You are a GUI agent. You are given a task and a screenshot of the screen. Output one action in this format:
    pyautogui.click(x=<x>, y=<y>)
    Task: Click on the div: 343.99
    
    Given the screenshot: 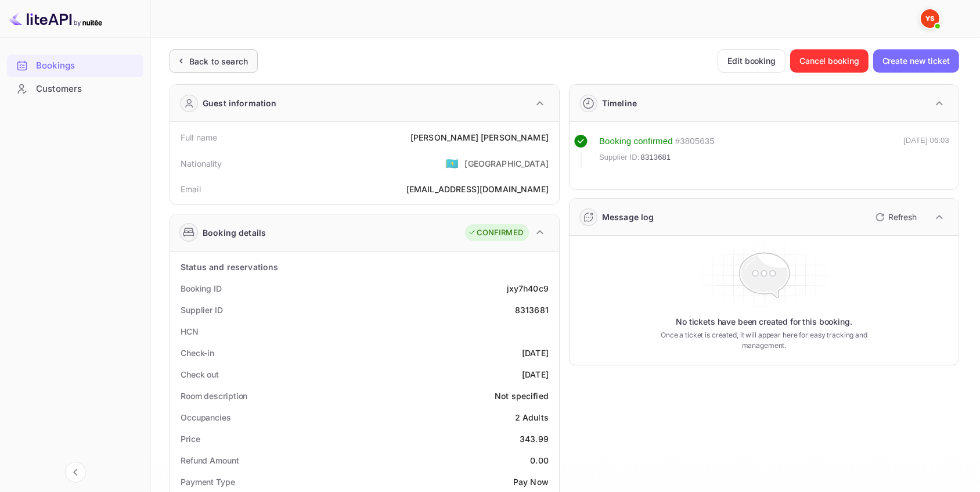 What is the action you would take?
    pyautogui.click(x=534, y=438)
    